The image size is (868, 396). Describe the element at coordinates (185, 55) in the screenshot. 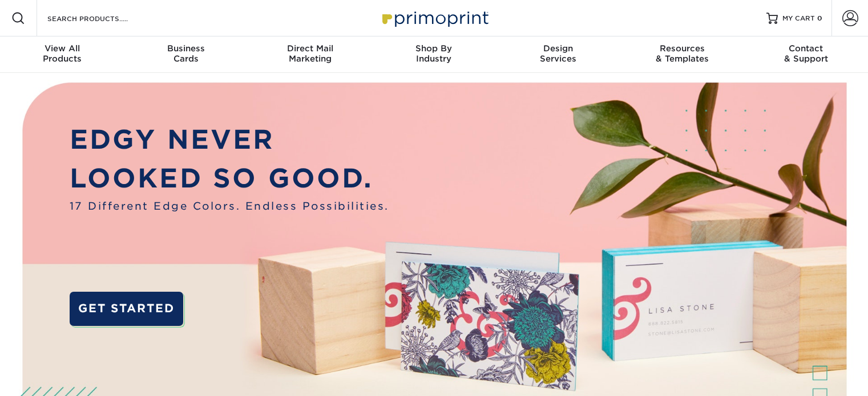

I see `a: BusinessCards` at that location.